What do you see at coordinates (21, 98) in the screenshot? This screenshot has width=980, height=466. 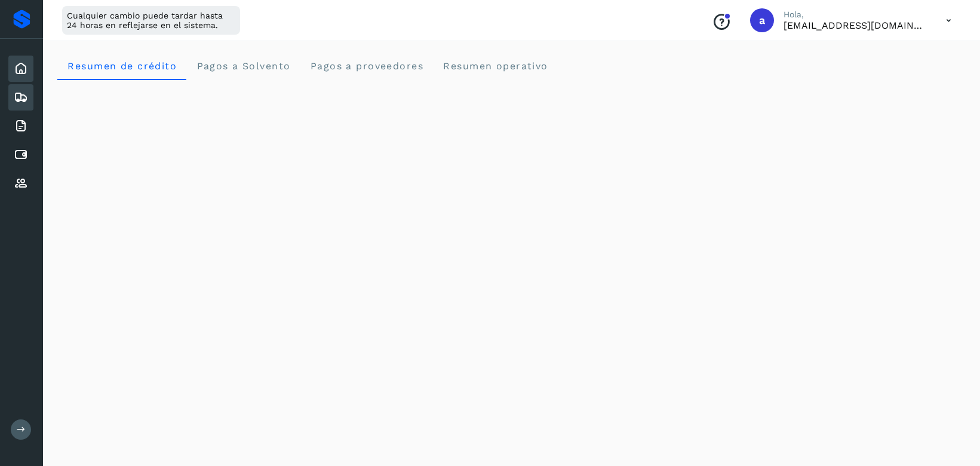 I see `div: Embarques` at bounding box center [21, 98].